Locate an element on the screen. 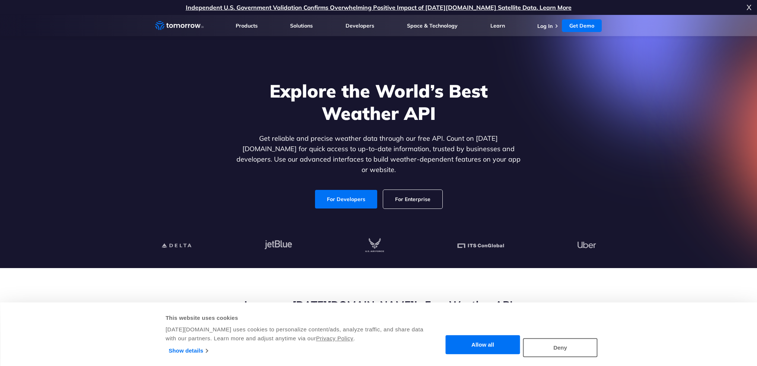  a: Products is located at coordinates (246, 26).